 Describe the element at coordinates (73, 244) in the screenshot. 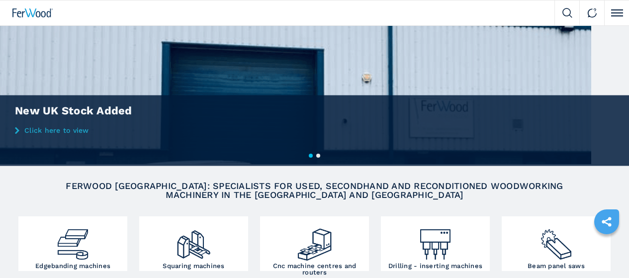

I see `a: Edgebanding machines` at that location.